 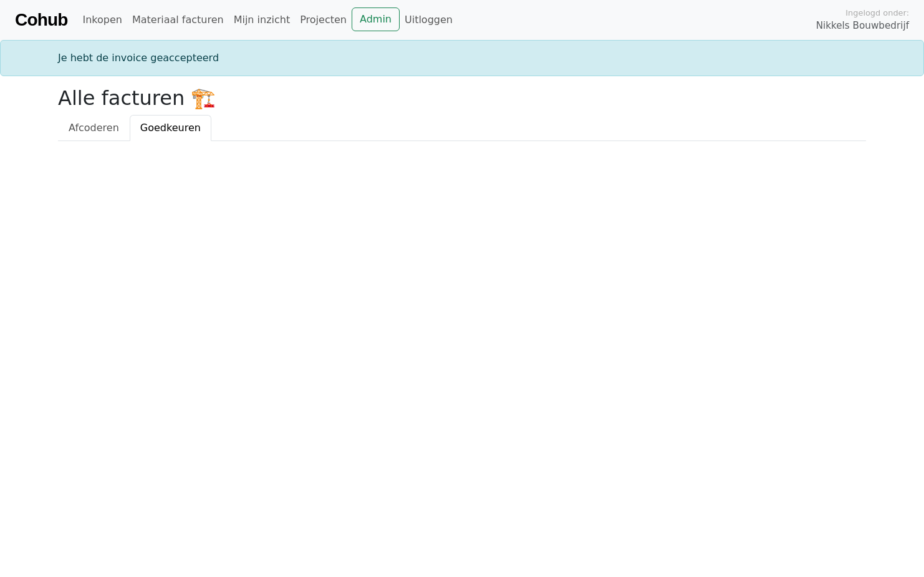 I want to click on span: Nikkels Bouwbedrijf, so click(x=862, y=25).